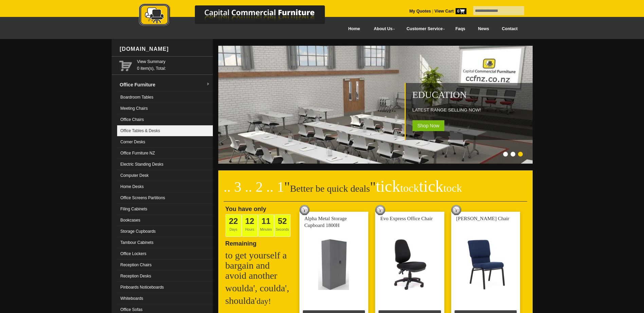 The image size is (644, 313). I want to click on a: Whiteboards, so click(165, 299).